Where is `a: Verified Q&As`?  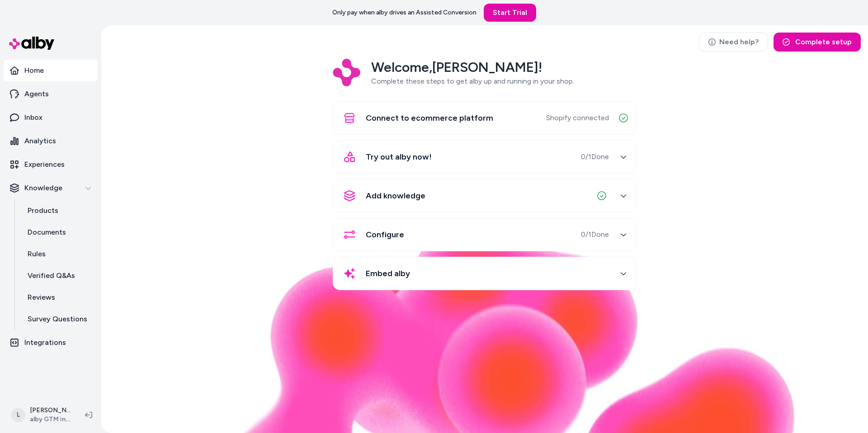
a: Verified Q&As is located at coordinates (58, 276).